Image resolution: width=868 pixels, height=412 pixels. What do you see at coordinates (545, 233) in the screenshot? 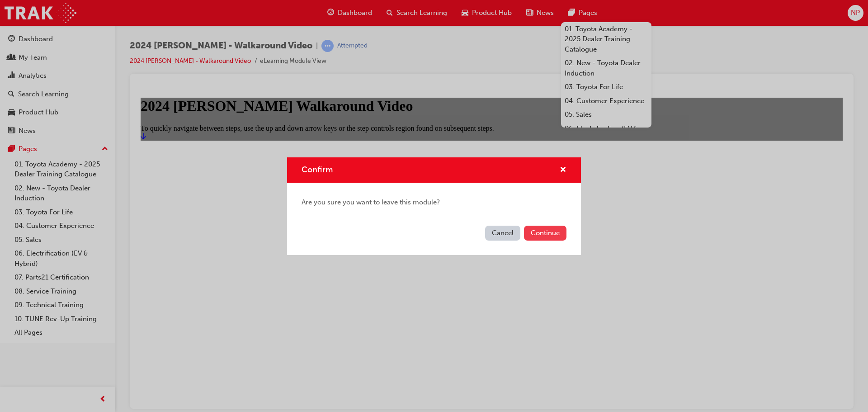
I see `button: Continue` at bounding box center [545, 233].